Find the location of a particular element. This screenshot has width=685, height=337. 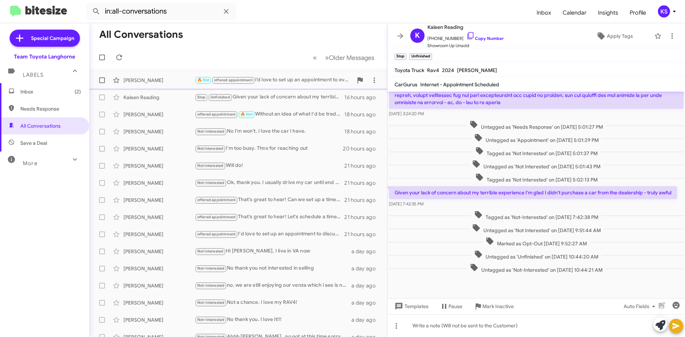

span: Unfinished is located at coordinates (220, 97).